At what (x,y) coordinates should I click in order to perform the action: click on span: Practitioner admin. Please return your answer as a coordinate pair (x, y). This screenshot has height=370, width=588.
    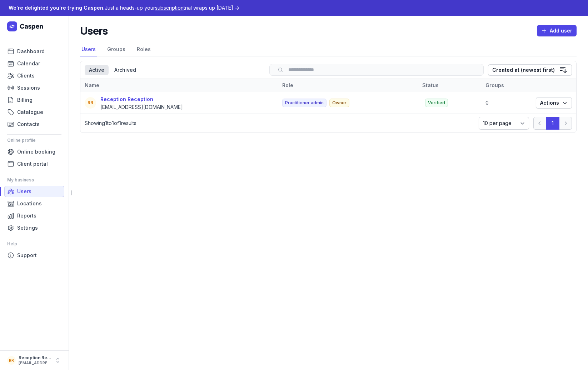
    Looking at the image, I should click on (304, 103).